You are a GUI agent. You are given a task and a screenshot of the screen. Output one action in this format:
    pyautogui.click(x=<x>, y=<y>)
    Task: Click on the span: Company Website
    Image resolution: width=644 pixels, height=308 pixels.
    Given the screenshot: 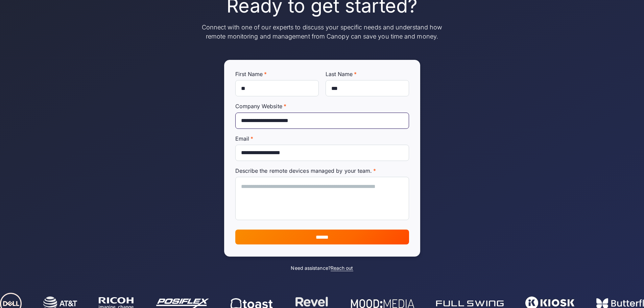 What is the action you would take?
    pyautogui.click(x=258, y=106)
    